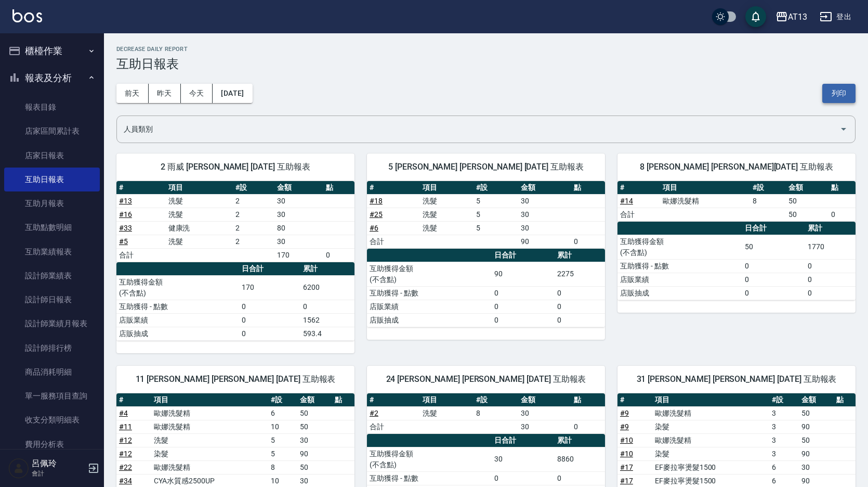 This screenshot has height=487, width=868. I want to click on a: #9, so click(625, 426).